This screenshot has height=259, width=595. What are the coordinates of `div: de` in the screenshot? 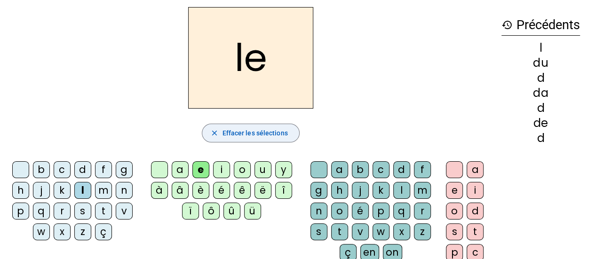 It's located at (541, 123).